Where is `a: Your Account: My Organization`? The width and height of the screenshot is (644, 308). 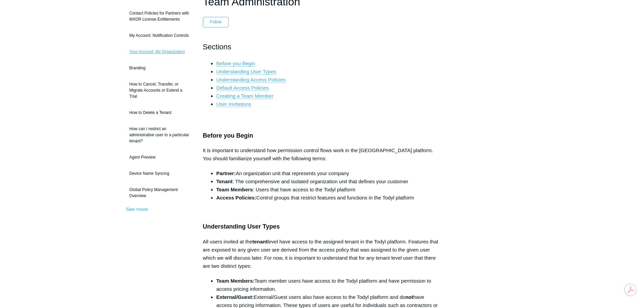 a: Your Account: My Organization is located at coordinates (159, 52).